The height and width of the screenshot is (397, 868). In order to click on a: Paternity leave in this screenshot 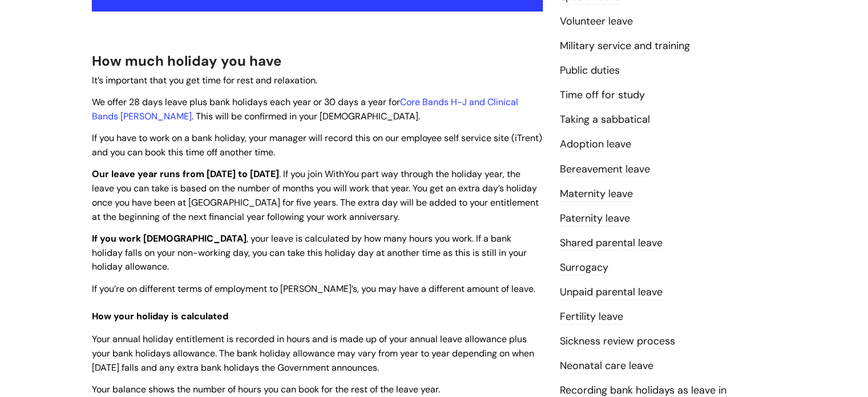, I will do `click(595, 218)`.